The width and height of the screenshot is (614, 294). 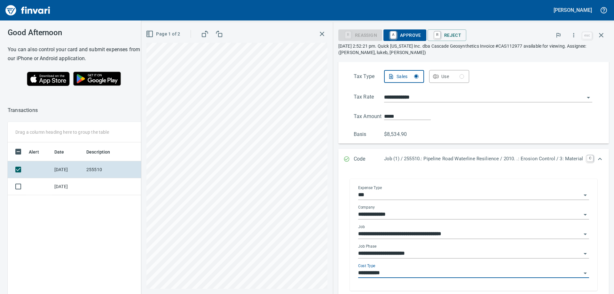 I want to click on p: Drag a column heading here to group the table, so click(x=62, y=132).